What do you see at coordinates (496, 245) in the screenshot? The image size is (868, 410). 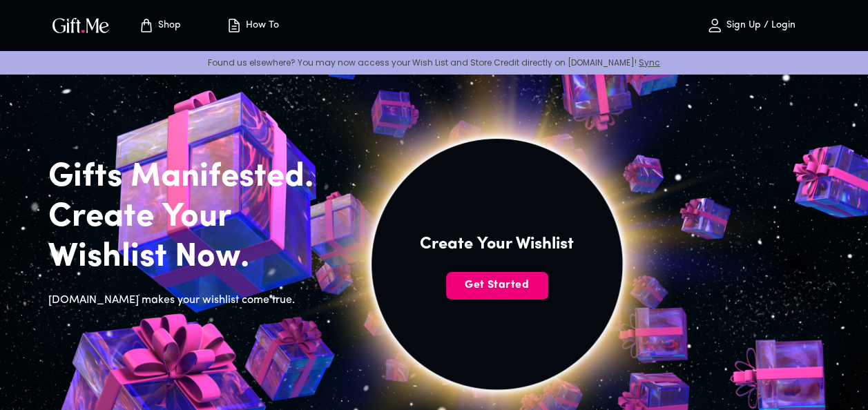 I see `h4: Create Your Wishlist` at bounding box center [496, 245].